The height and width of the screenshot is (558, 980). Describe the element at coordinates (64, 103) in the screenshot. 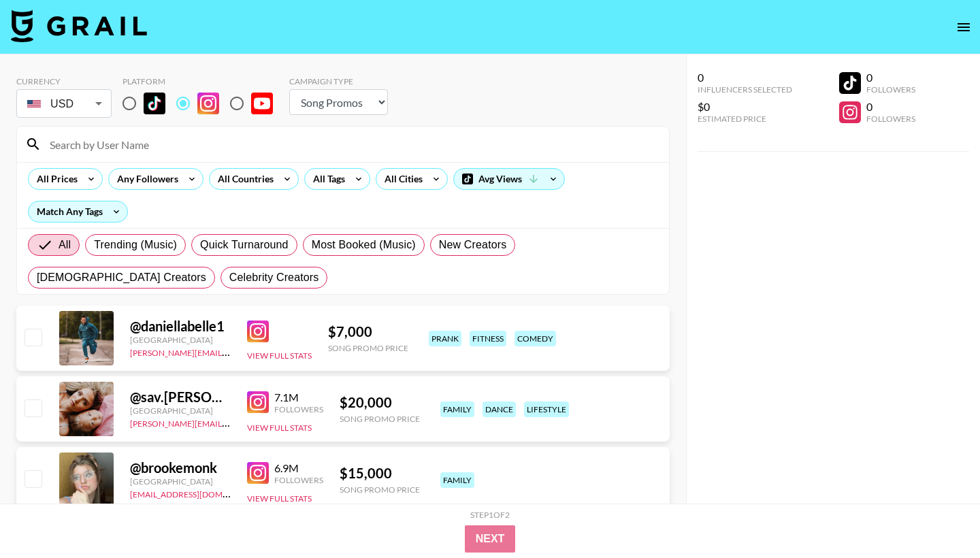

I see `div: USD` at that location.